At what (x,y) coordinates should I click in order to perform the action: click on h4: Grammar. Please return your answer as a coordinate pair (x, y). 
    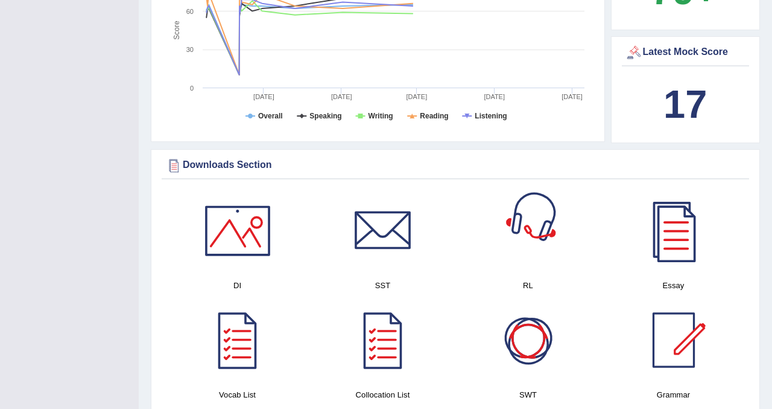
    Looking at the image, I should click on (673, 394).